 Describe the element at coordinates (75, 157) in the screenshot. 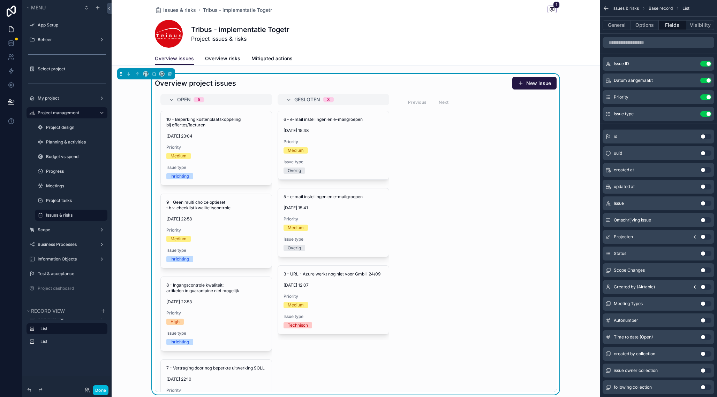

I see `label: Budget vs spend` at that location.